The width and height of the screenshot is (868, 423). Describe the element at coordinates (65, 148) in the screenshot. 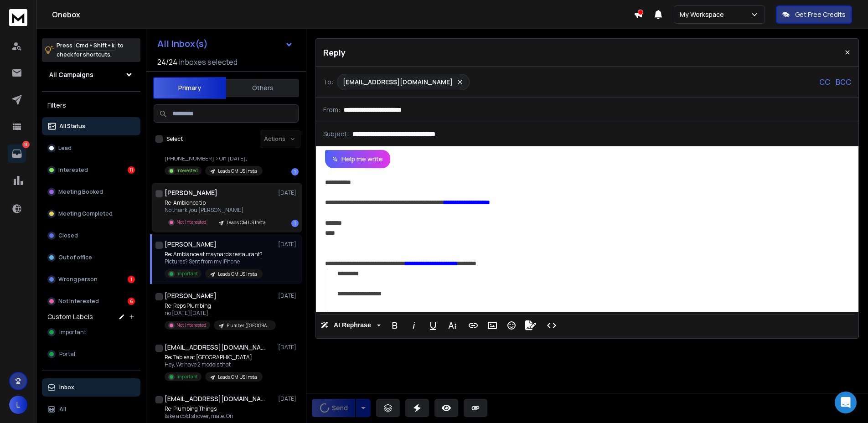

I see `p: Lead` at that location.